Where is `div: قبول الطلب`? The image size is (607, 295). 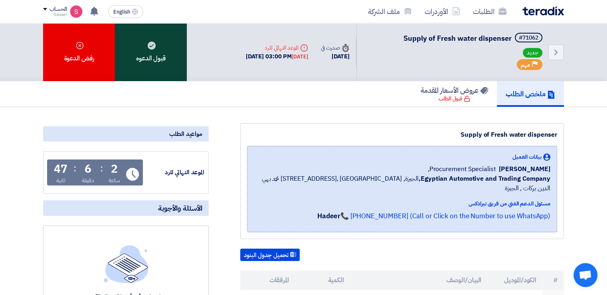
div: قبول الطلب is located at coordinates (454, 99).